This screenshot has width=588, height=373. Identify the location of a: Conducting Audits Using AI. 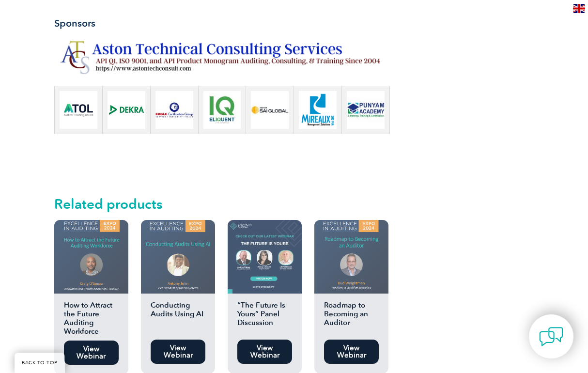
(178, 278).